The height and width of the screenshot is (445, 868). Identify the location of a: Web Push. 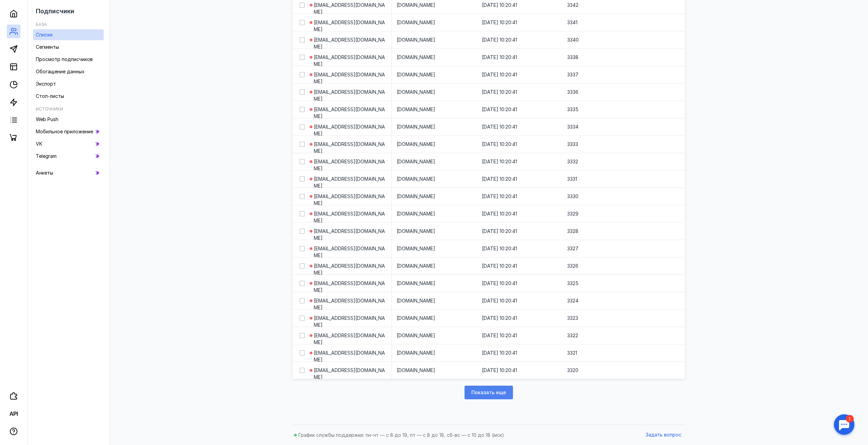
(68, 119).